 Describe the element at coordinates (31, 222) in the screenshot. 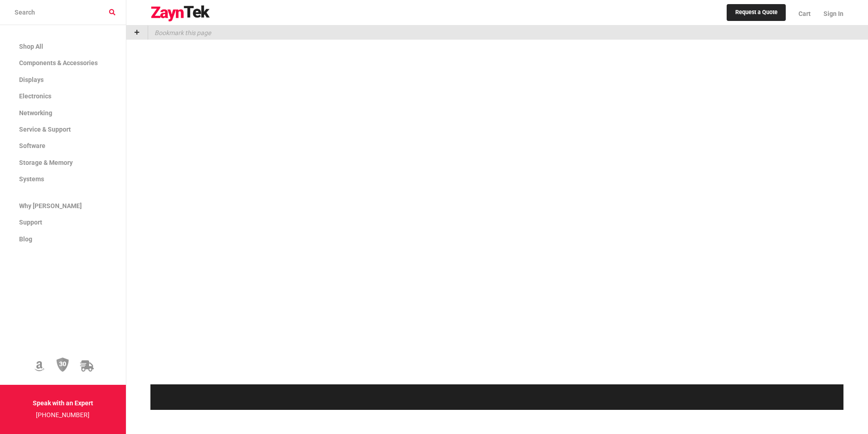

I see `span: Support` at that location.